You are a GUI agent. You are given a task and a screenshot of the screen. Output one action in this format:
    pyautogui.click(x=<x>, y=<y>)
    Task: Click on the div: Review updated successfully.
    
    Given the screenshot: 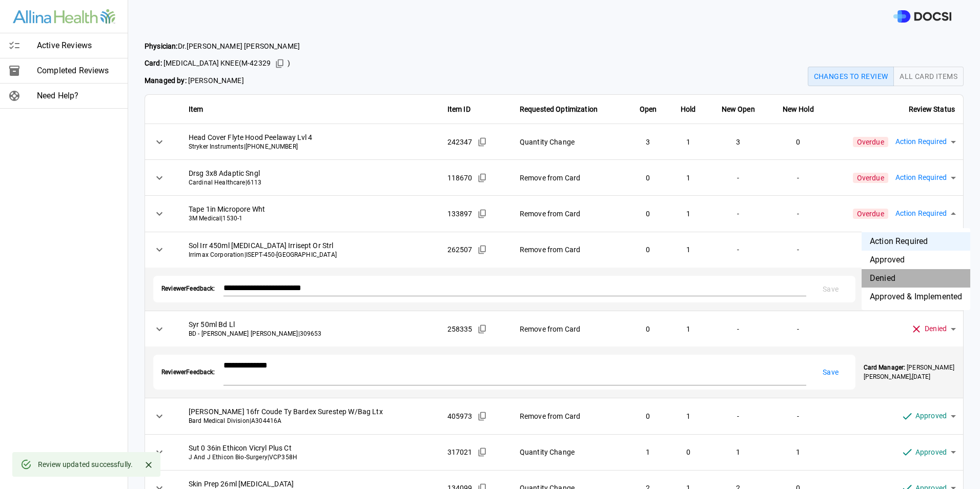 What is the action you would take?
    pyautogui.click(x=85, y=465)
    